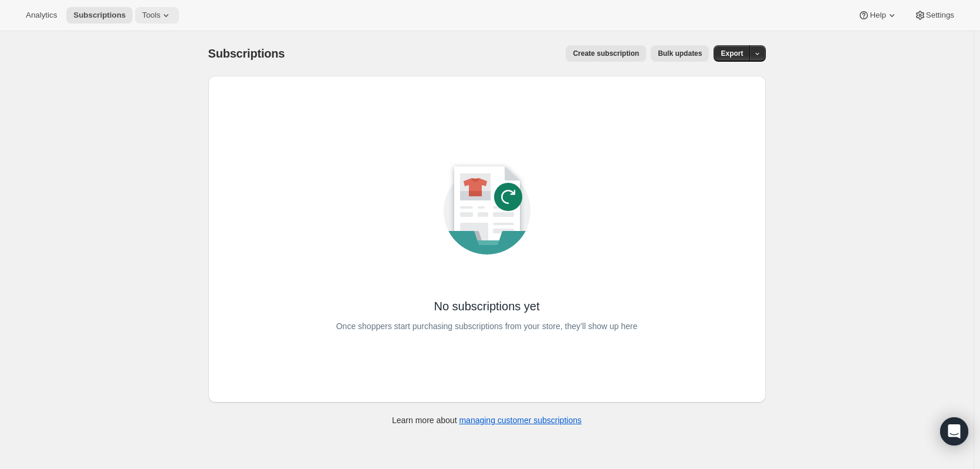  What do you see at coordinates (934, 15) in the screenshot?
I see `button: Settings` at bounding box center [934, 15].